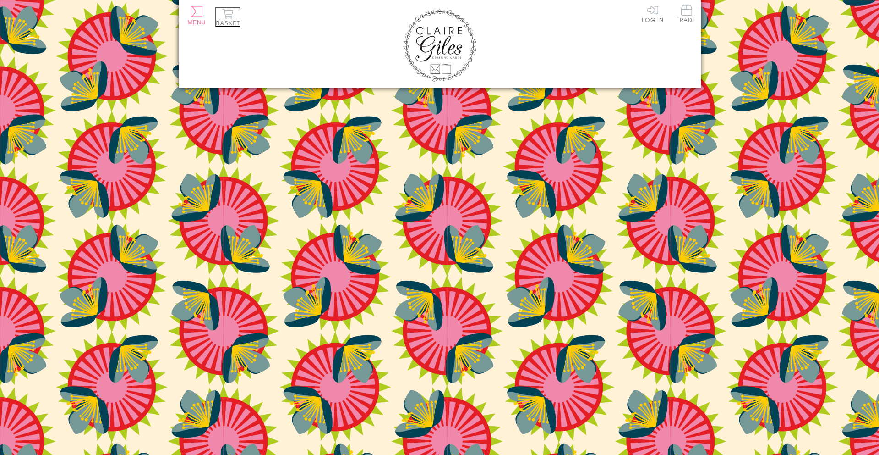 The image size is (879, 455). I want to click on img: Claire Giles Greetings Cards, so click(440, 45).